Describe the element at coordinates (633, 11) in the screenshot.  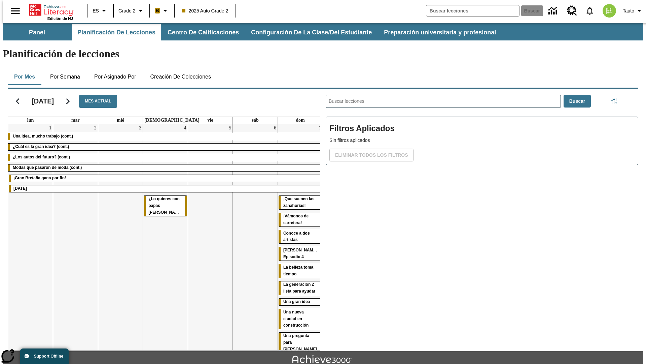
I see `button: Perfil/Configuración` at that location.